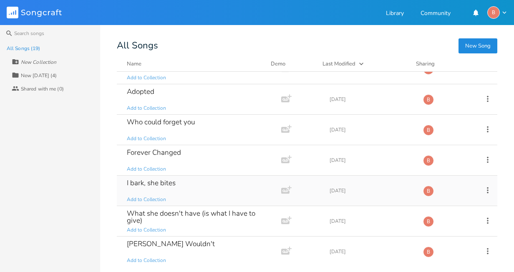 The image size is (514, 272). I want to click on div: Who could forget you, so click(161, 122).